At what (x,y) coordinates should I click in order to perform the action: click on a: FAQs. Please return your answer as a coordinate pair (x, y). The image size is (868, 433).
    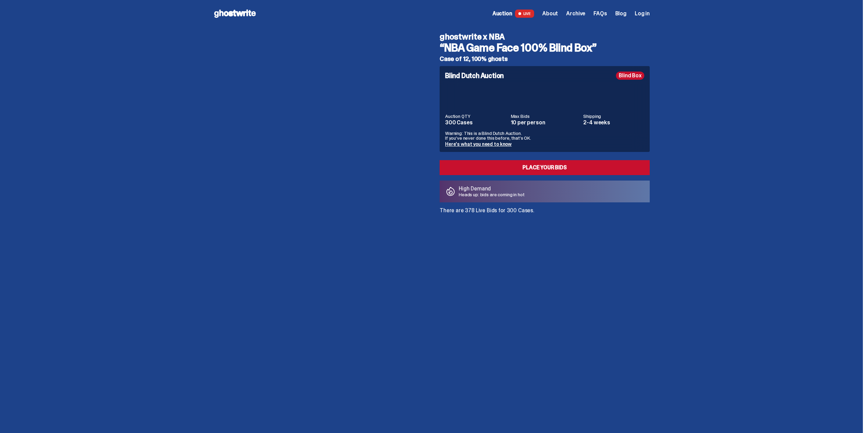
    Looking at the image, I should click on (600, 14).